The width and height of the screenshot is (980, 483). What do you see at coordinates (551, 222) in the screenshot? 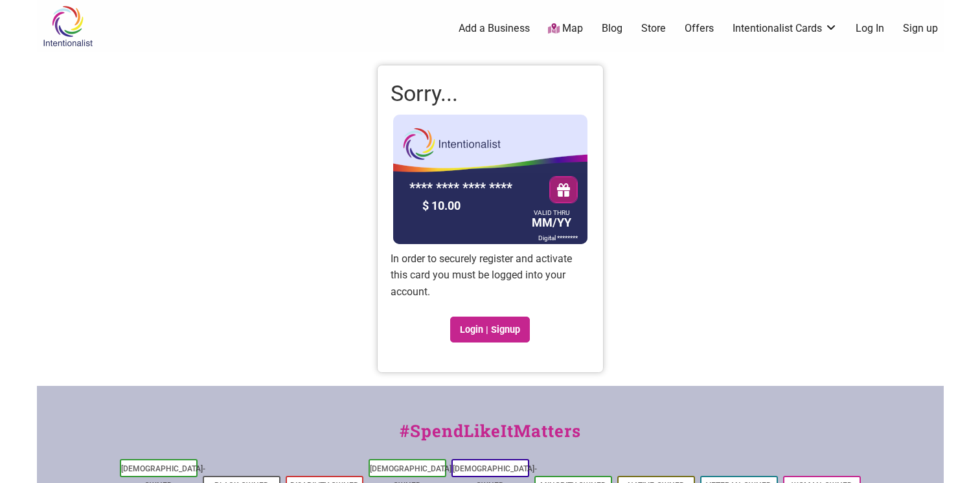
I see `div: MM/YY` at bounding box center [551, 222].